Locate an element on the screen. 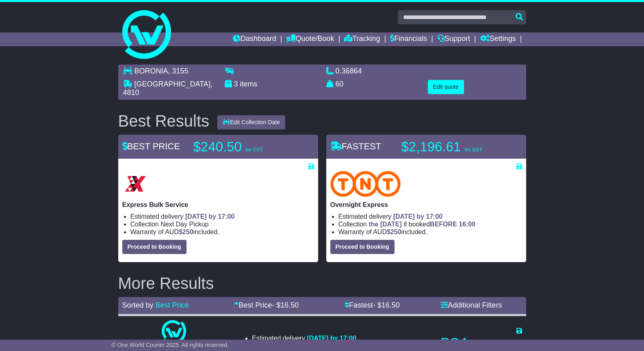 The image size is (644, 351). p: Express Bulk Service is located at coordinates (218, 205).